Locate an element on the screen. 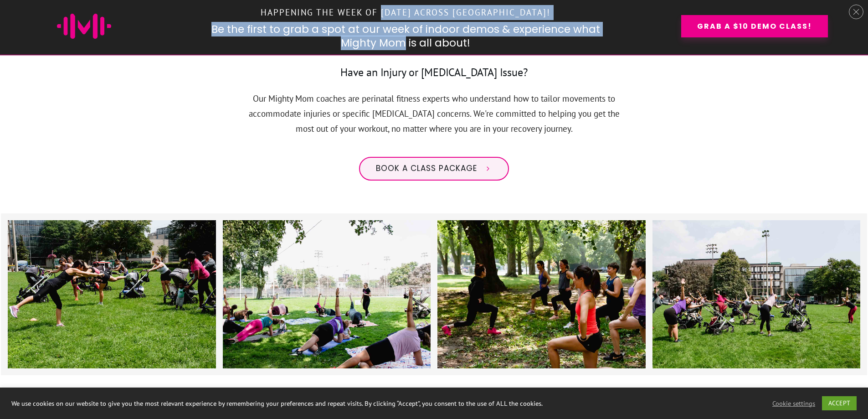  p: Our Mighty Mom coaches are perinatal fitness experts who understand how to tailor movements to ac... is located at coordinates (434, 119).